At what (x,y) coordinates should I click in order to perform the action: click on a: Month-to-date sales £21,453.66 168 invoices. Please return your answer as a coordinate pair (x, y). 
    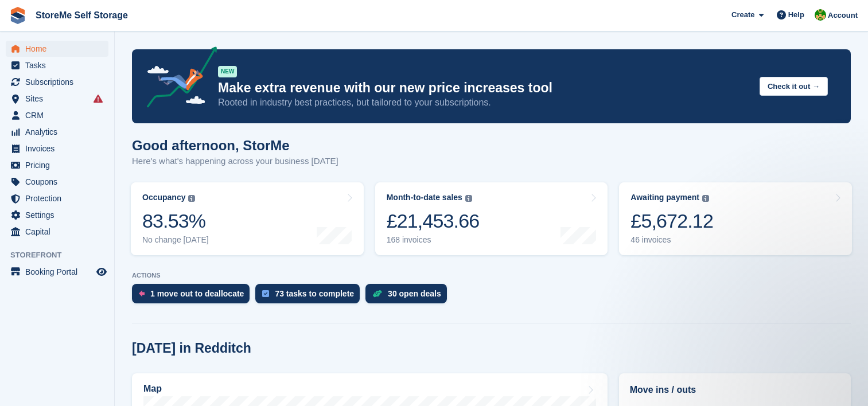
    Looking at the image, I should click on (492, 218).